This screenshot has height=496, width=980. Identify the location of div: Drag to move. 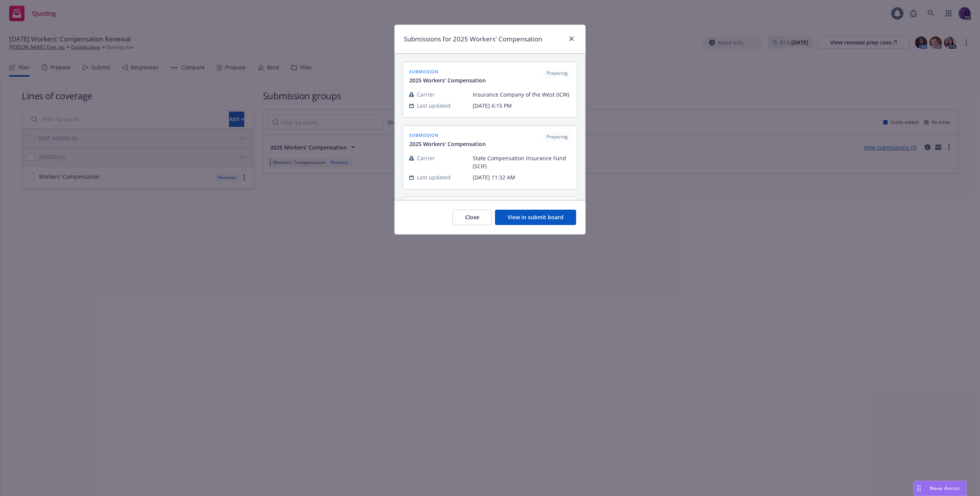
(919, 488).